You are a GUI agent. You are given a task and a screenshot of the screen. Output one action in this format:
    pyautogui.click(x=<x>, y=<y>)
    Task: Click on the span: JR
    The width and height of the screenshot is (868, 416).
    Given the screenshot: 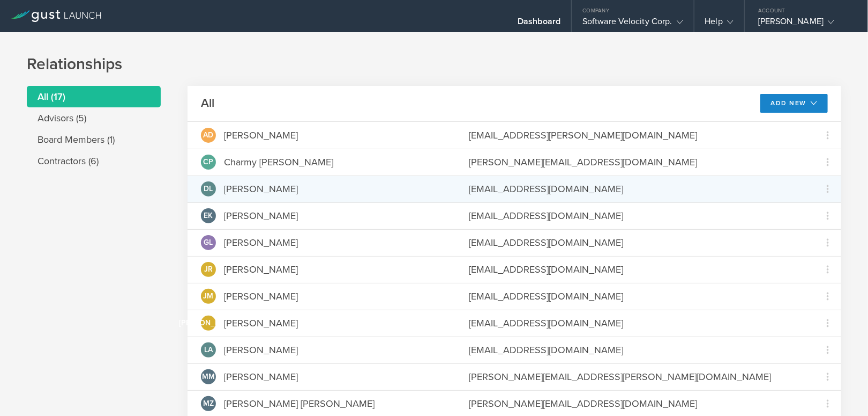 What is the action you would take?
    pyautogui.click(x=209, y=269)
    